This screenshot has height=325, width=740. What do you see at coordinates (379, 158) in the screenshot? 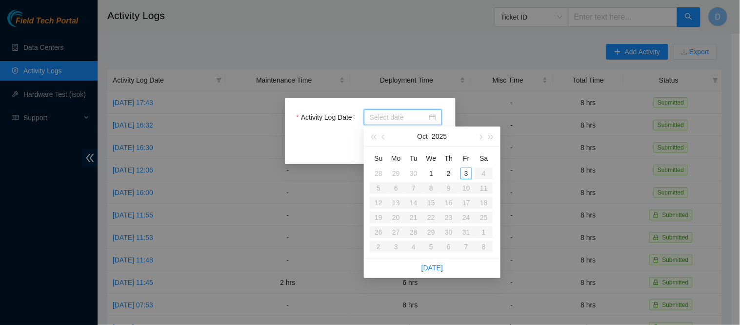
I see `th: Su` at bounding box center [379, 158].